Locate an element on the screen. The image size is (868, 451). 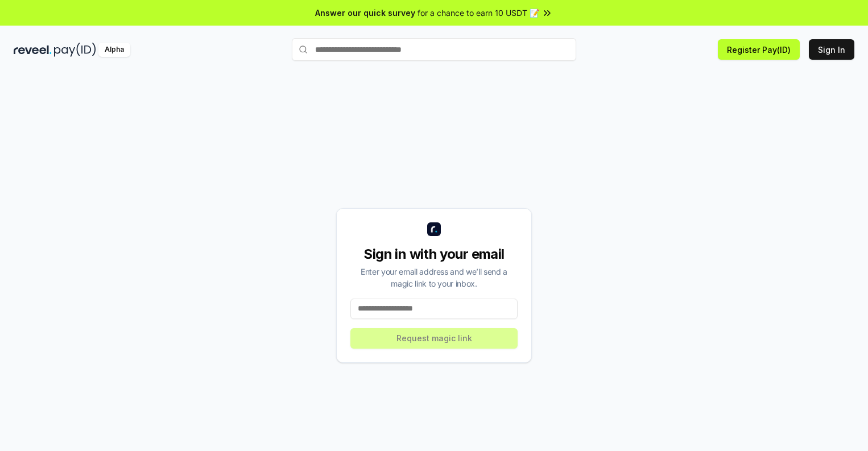
img: logo_small is located at coordinates (434, 229).